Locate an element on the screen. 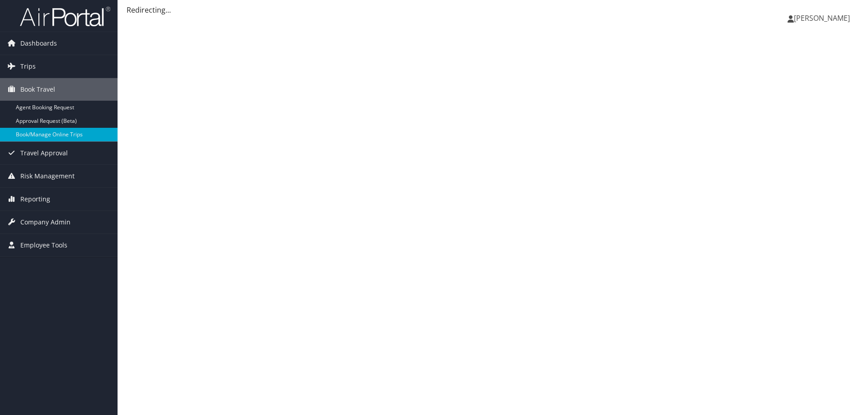 This screenshot has height=415, width=868. span: Company Admin is located at coordinates (46, 222).